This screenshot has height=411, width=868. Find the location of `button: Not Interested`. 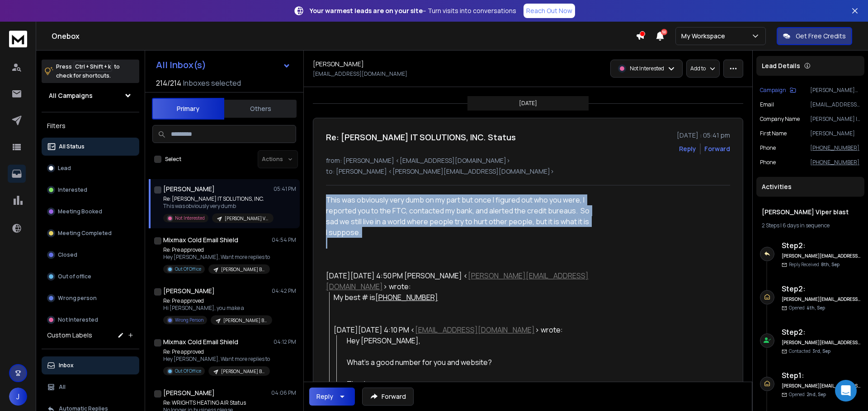

button: Not Interested is located at coordinates (91, 320).